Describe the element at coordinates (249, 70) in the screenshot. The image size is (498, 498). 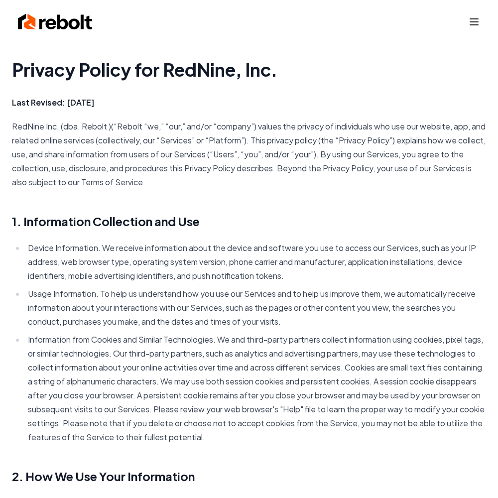
I see `h1: Privacy Policy for RedNine, Inc.` at that location.